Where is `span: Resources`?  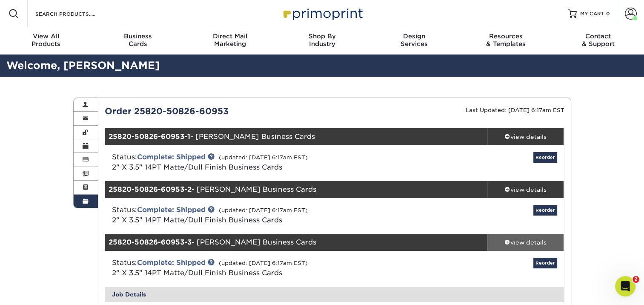
span: Resources is located at coordinates (506, 36).